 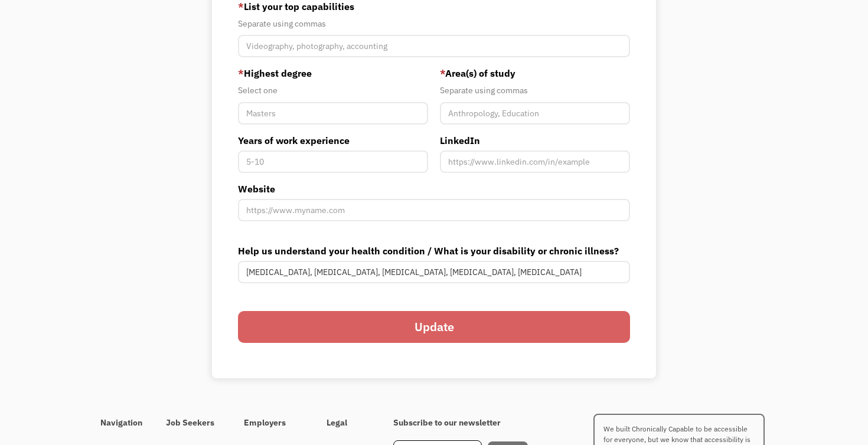 What do you see at coordinates (333, 162) in the screenshot?
I see `input: 5-10` at bounding box center [333, 162].